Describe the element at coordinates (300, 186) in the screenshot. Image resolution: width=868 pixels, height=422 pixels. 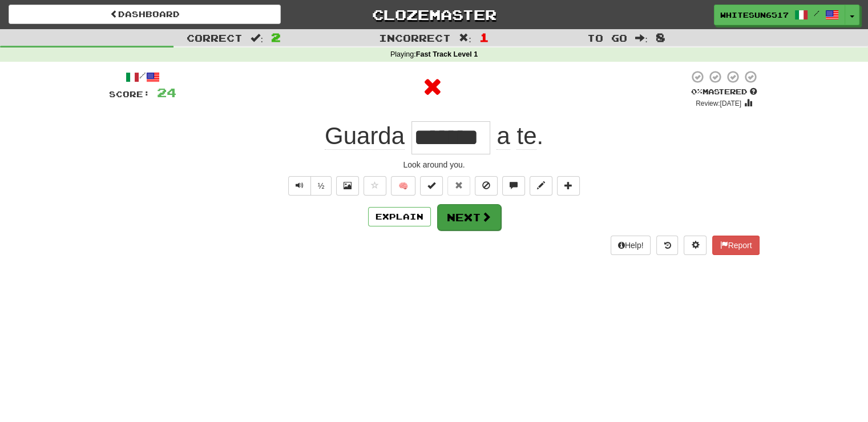
I see `button: Play sentence audio (ctl+space)` at that location.